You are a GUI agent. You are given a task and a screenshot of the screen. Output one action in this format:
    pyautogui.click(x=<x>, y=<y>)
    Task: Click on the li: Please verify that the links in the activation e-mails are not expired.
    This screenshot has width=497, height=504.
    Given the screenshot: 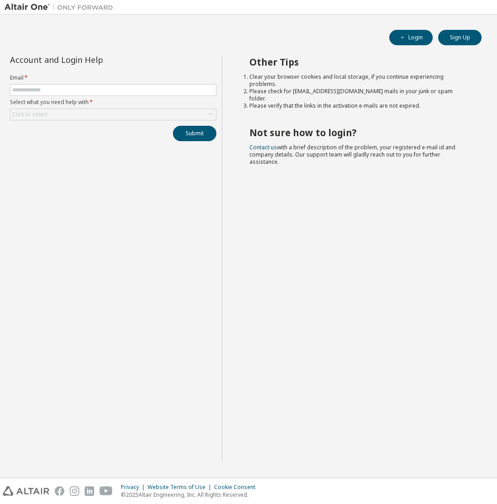 What is the action you would take?
    pyautogui.click(x=357, y=106)
    